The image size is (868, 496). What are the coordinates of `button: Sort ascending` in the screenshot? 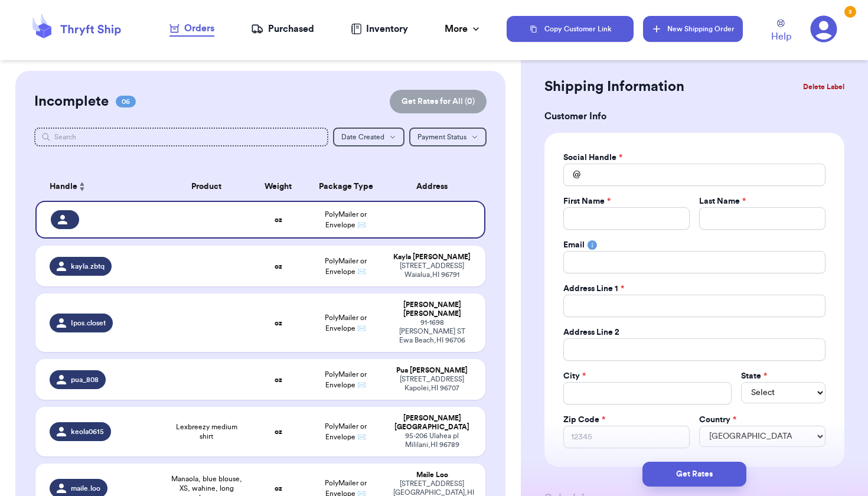 It's located at (82, 187).